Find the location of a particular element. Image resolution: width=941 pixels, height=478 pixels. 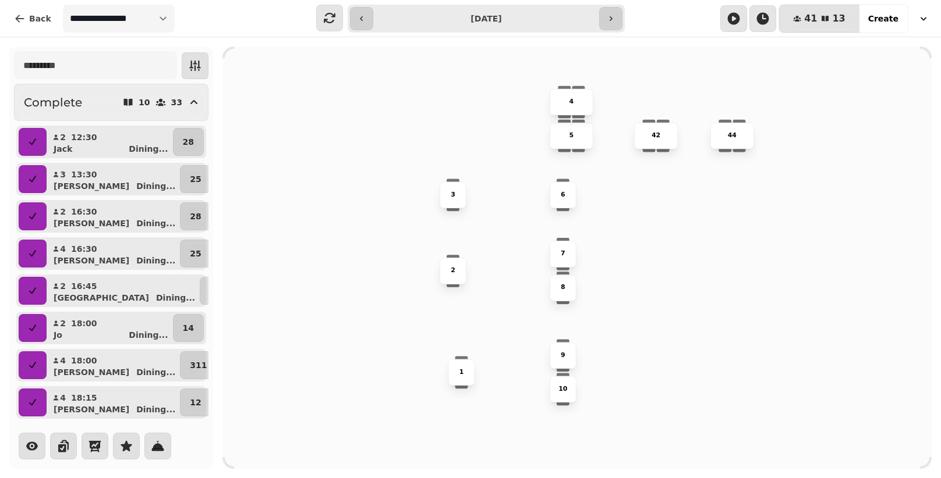

p: 6 is located at coordinates (563, 195).